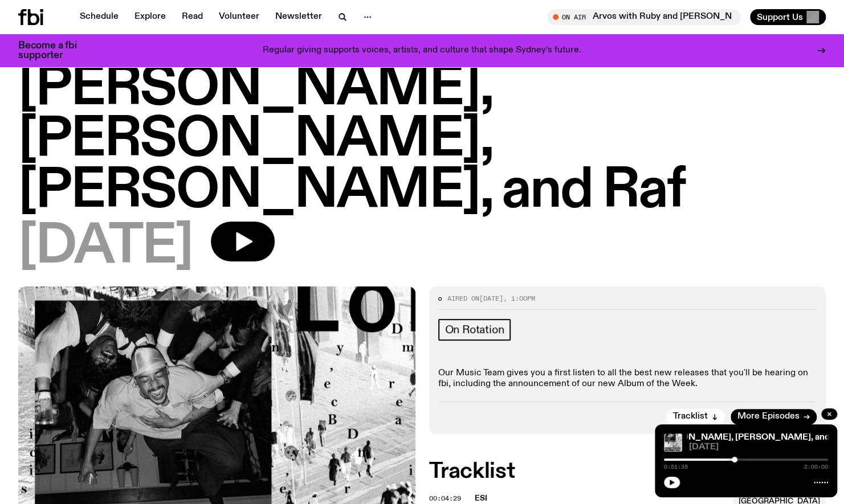  I want to click on span: Tracklist, so click(690, 416).